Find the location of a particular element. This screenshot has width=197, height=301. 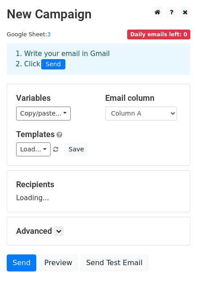

h5: Recipients is located at coordinates (99, 185).